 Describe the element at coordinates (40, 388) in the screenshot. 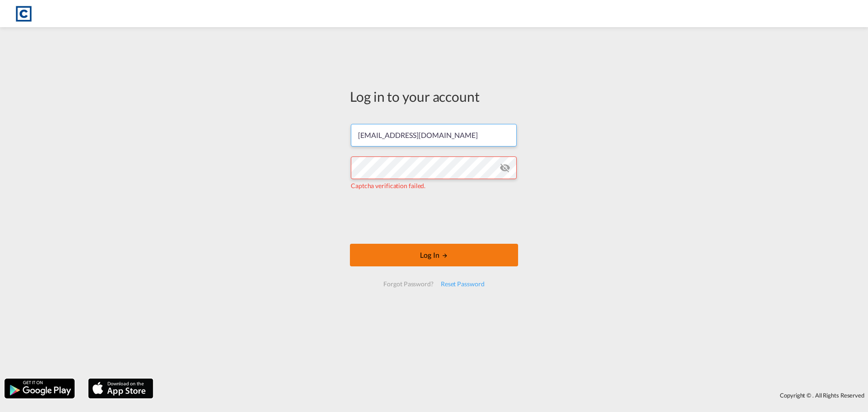

I see `img: google.png` at that location.